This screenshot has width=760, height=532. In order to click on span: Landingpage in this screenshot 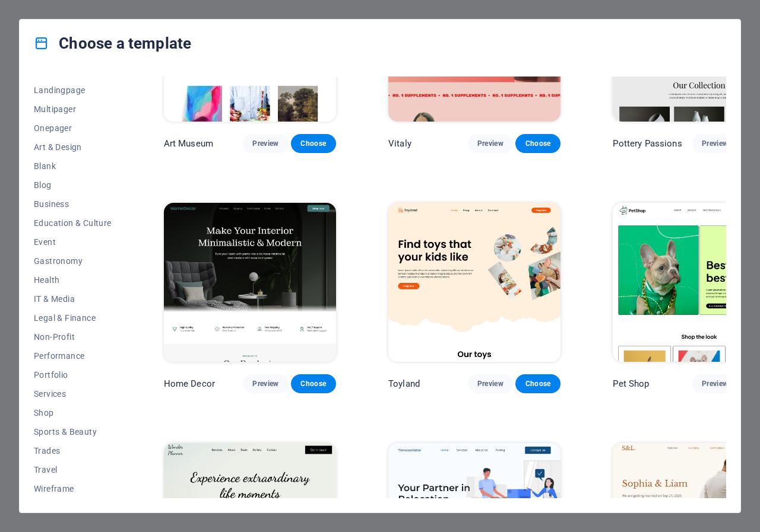, I will do `click(73, 90)`.